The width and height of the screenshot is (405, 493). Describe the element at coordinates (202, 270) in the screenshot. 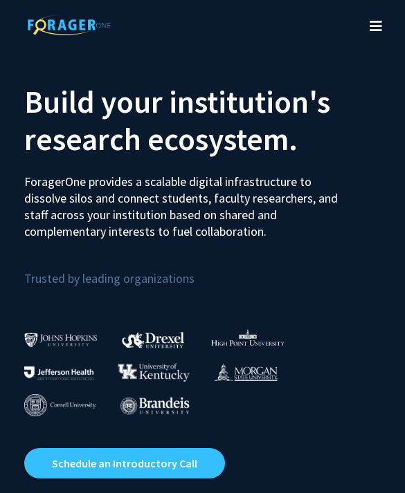

I see `p: Trusted by leading organizations` at that location.